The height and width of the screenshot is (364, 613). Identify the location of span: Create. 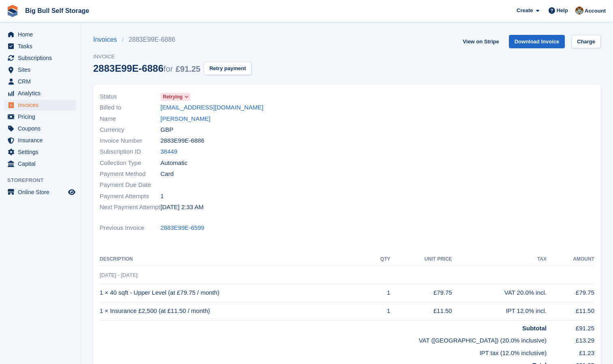
(525, 10).